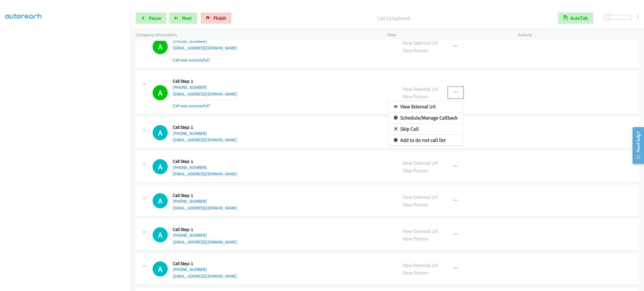  What do you see at coordinates (14, 15) in the screenshot?
I see `a: My Lists` at bounding box center [14, 15].